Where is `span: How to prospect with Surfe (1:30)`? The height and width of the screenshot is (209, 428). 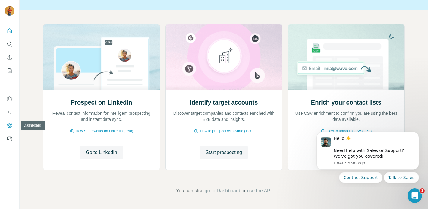 span: How to prospect with Surfe (1:30) is located at coordinates (227, 131).